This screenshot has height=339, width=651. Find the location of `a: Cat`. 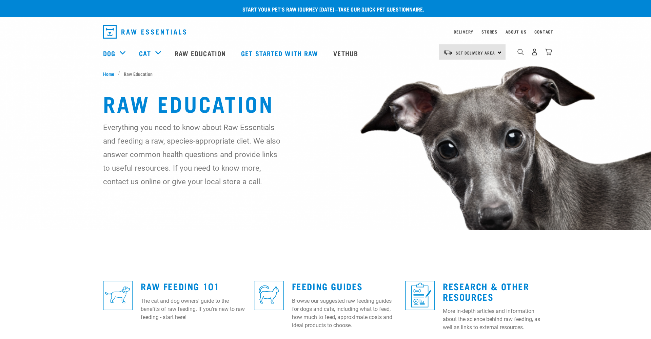

a: Cat is located at coordinates (145, 53).